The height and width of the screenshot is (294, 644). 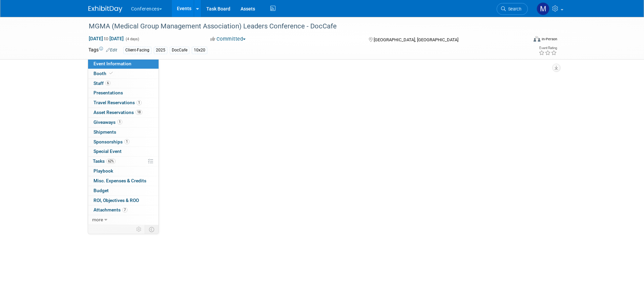 I want to click on span: Budget, so click(x=101, y=191).